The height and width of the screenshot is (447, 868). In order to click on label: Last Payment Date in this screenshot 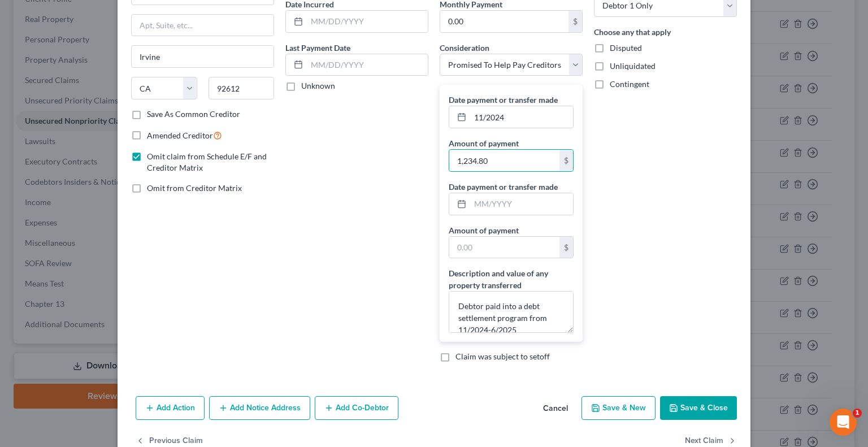, I will do `click(317, 47)`.